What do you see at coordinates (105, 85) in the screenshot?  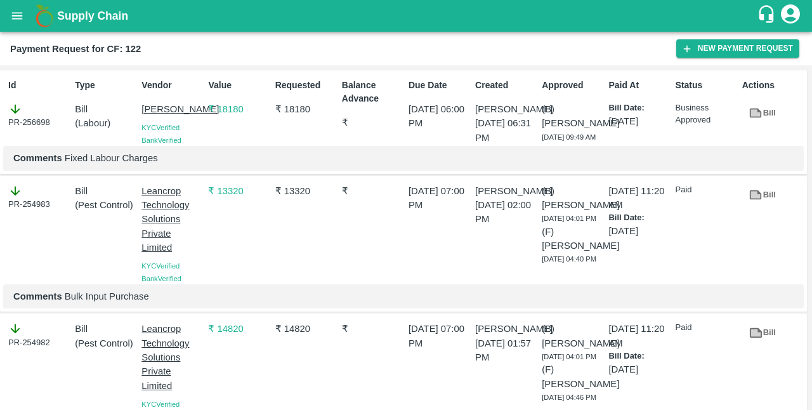 I see `p: Type` at bounding box center [105, 85].